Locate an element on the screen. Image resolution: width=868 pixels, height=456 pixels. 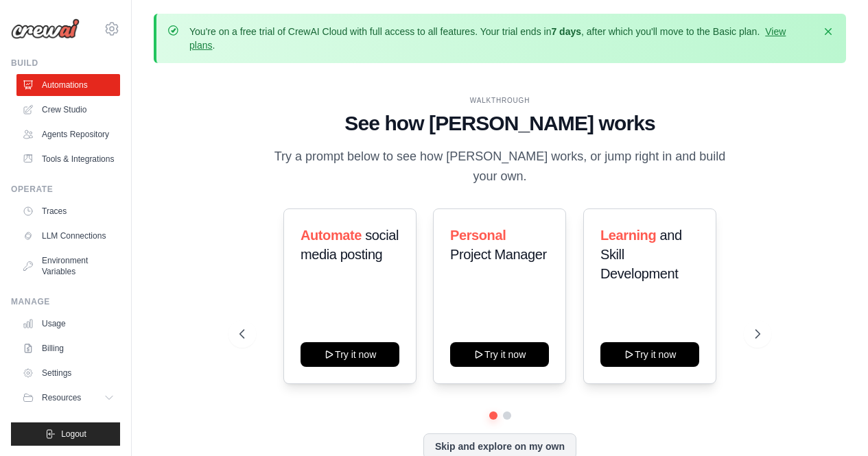
span: Project Manager is located at coordinates (498, 254).